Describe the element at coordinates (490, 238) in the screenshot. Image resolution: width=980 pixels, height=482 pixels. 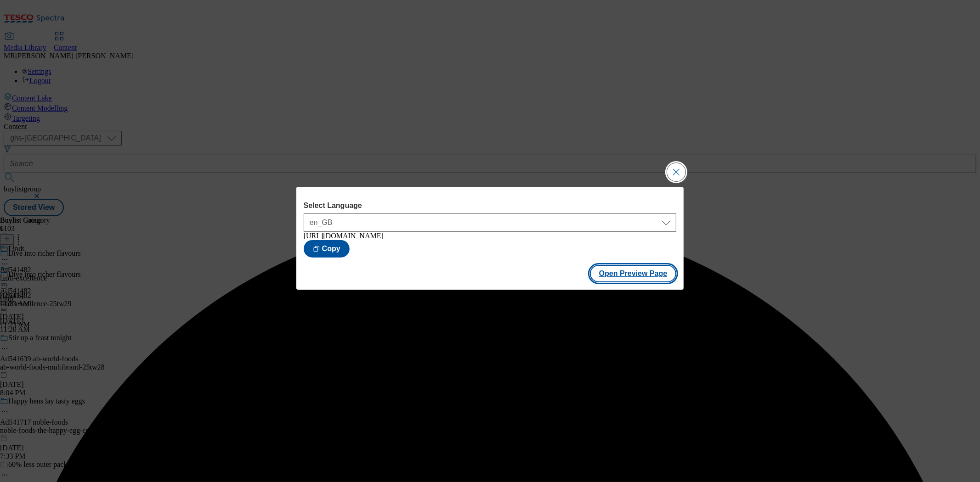
I see `div: Modal` at that location.